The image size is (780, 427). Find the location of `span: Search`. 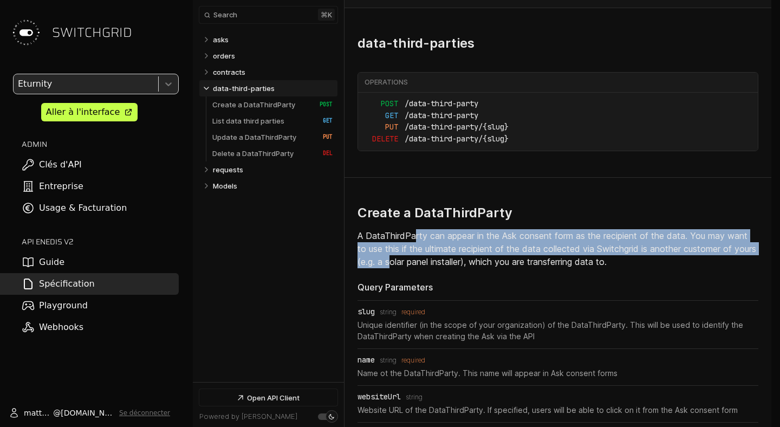

span: Search is located at coordinates (225, 15).